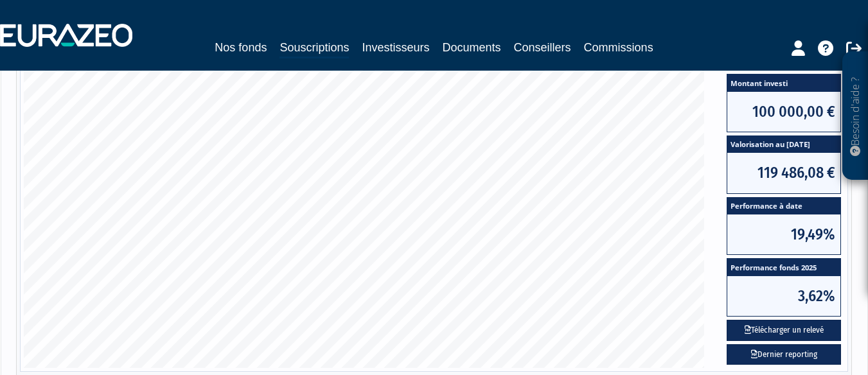 This screenshot has height=375, width=868. Describe the element at coordinates (784, 235) in the screenshot. I see `span: 19,49%` at that location.